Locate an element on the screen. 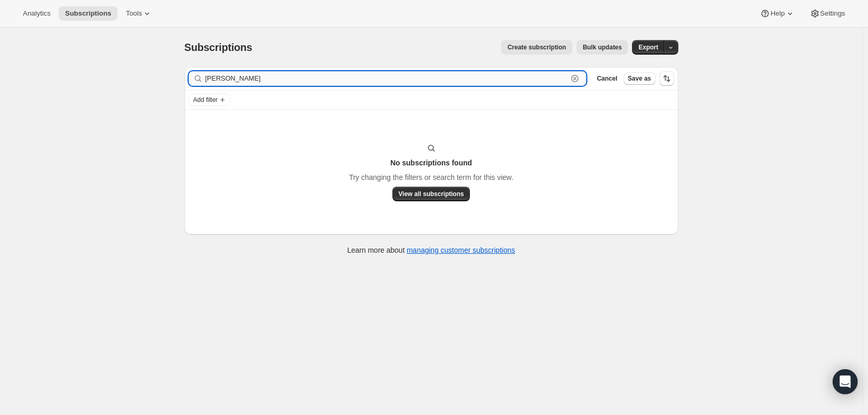  button: Bulk updates is located at coordinates (602, 47).